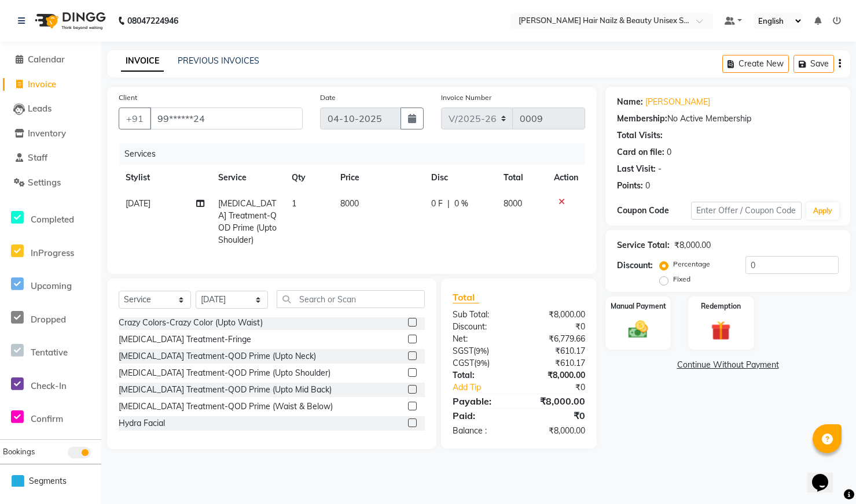 The image size is (856, 504). I want to click on a: Settings, so click(51, 183).